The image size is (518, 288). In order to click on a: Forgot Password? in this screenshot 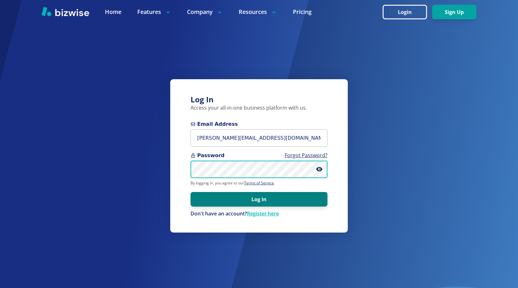, I will do `click(306, 155)`.